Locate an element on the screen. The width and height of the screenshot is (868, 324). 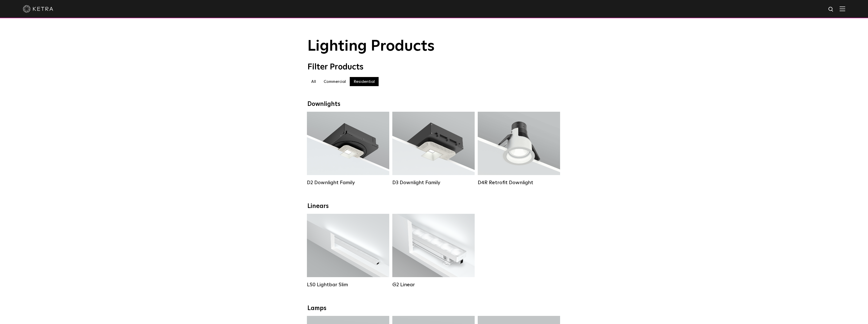
a: D4R Retrofit Downlight Lumen Output:800Colors:White / BlackBeam Angles:15° / 25° / 40° / 60°Watta... is located at coordinates (518, 149).